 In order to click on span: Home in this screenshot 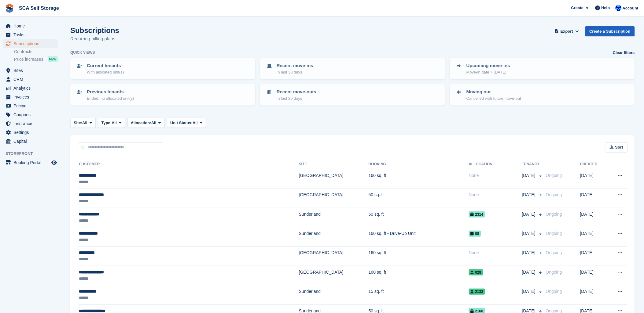, I will do `click(32, 26)`.